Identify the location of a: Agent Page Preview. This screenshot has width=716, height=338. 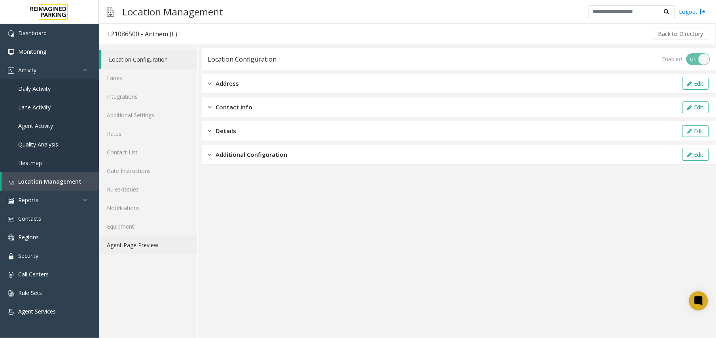
(148, 245).